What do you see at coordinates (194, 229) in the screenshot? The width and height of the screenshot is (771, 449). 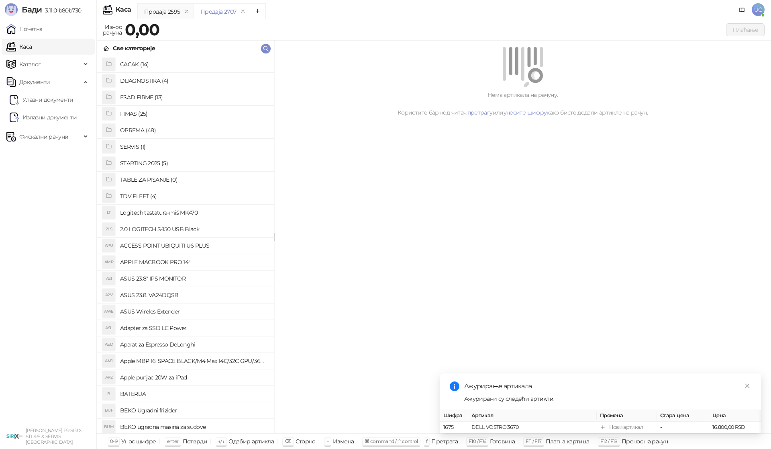 I see `h4: 2.0 LOGITECH S-150 USB Black` at bounding box center [194, 229].